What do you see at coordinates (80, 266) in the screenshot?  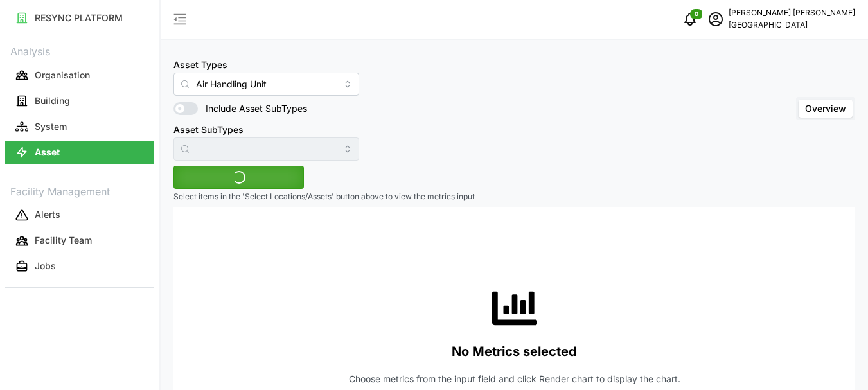 I see `button: Jobs` at bounding box center [80, 266].